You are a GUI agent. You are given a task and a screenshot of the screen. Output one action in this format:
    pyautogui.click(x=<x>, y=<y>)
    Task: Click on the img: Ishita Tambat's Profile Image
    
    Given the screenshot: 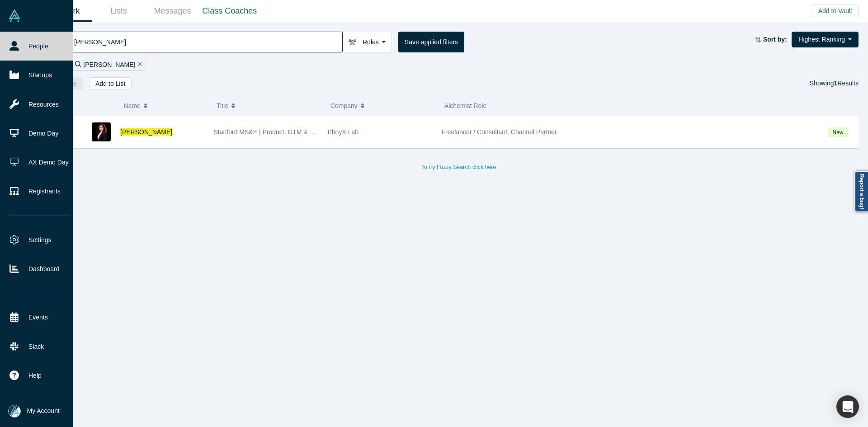 What is the action you would take?
    pyautogui.click(x=101, y=132)
    